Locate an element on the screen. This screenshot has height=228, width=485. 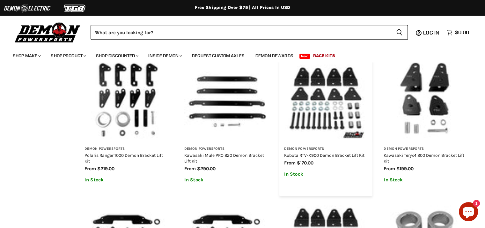
a: Log in is located at coordinates (432, 33).